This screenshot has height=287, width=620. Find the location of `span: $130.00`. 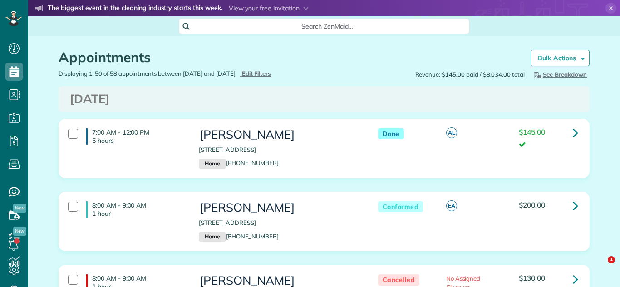

span: $130.00 is located at coordinates (532, 278).